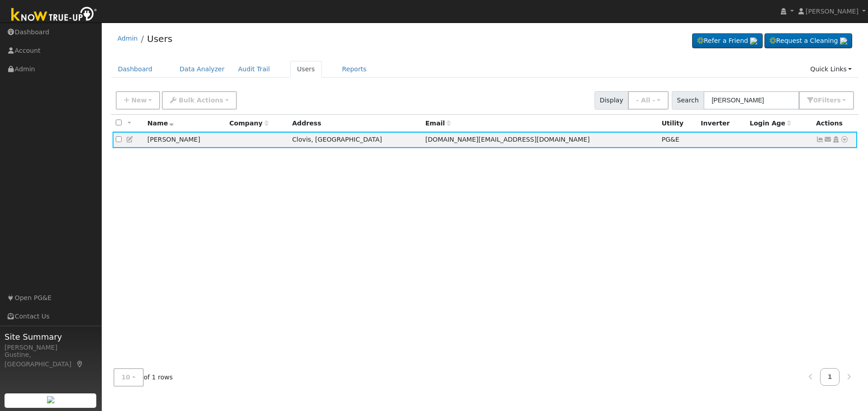 The height and width of the screenshot is (411, 868). Describe the element at coordinates (354, 69) in the screenshot. I see `a: Reports` at that location.